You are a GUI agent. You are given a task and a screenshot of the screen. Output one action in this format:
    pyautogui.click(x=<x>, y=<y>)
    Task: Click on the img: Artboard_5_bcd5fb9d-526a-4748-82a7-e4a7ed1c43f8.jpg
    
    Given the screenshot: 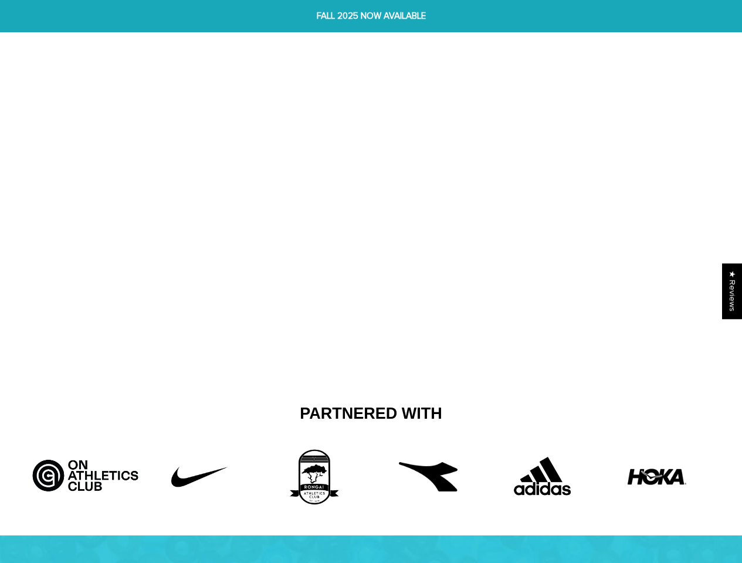 What is the action you would take?
    pyautogui.click(x=85, y=471)
    